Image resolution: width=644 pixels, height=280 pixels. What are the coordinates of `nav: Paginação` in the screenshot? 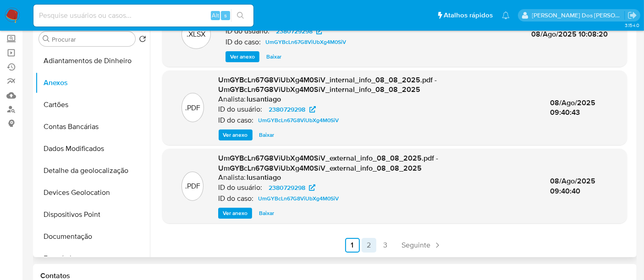 It's located at (395, 245).